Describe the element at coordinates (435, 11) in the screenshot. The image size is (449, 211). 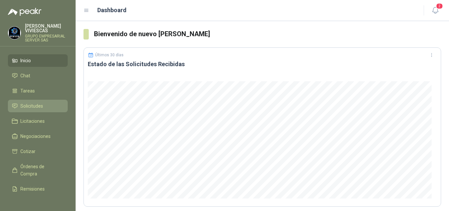
I see `button: 2` at that location.